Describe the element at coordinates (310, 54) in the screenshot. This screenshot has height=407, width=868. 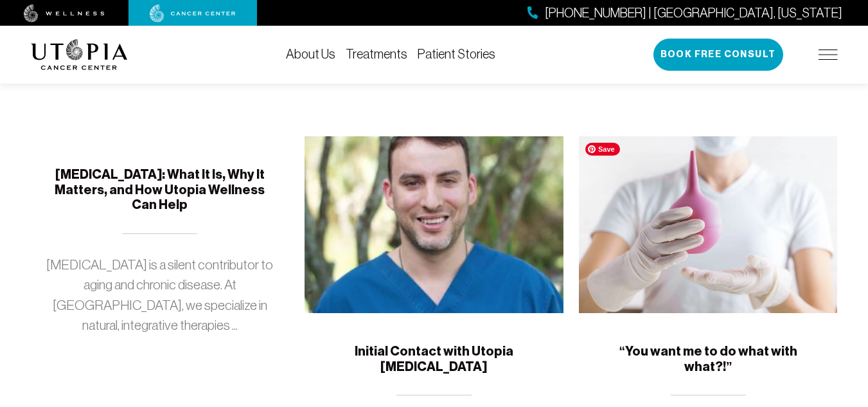
I see `a: About Us` at that location.